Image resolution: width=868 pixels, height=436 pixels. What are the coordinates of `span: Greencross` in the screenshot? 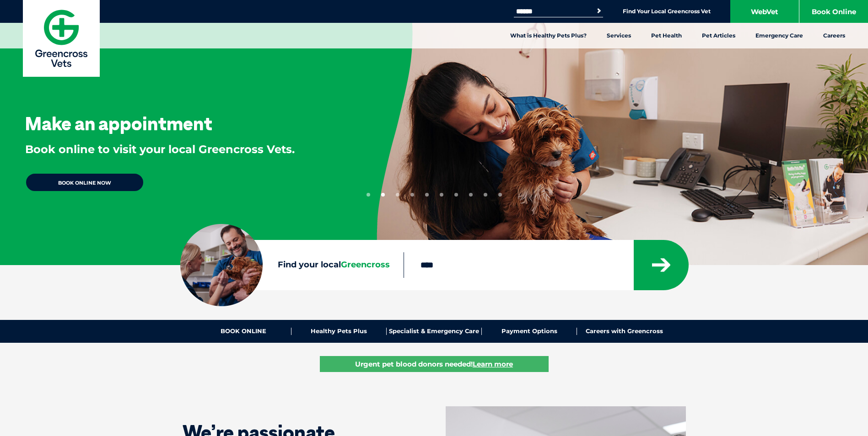 It's located at (365, 265).